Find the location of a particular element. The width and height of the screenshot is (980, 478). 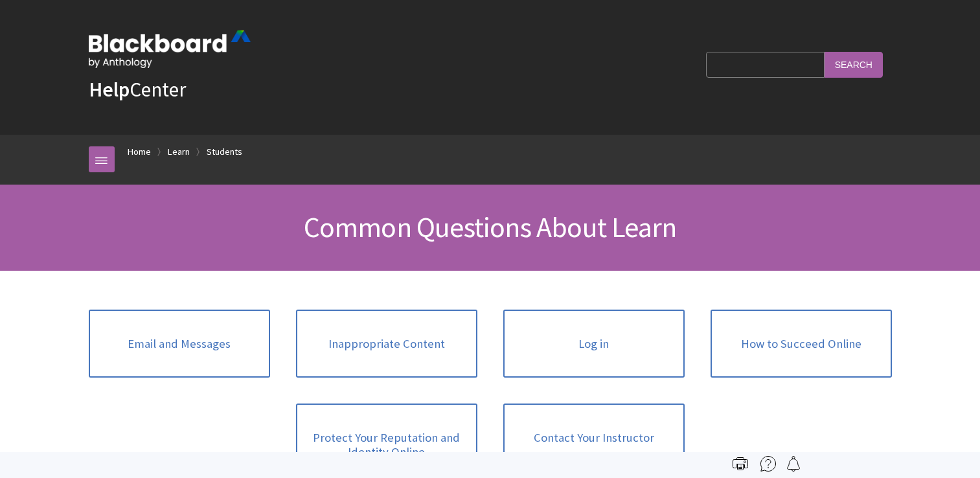

input: Search is located at coordinates (854, 64).